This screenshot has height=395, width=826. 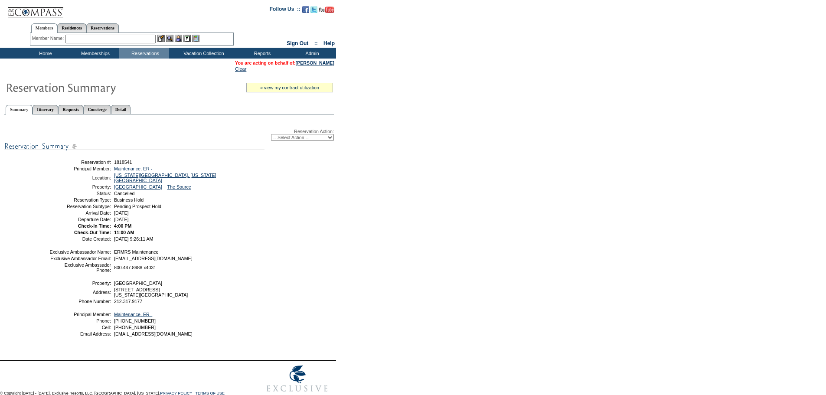 I want to click on a: Concierge, so click(x=97, y=109).